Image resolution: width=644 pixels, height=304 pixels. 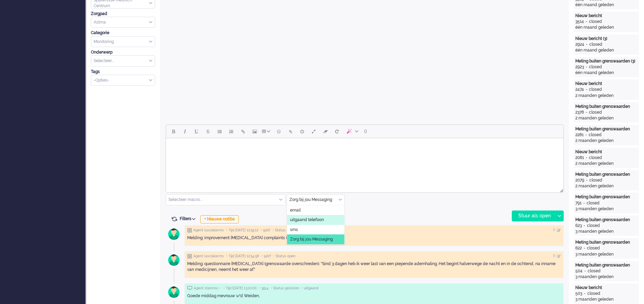 What do you see at coordinates (185, 131) in the screenshot?
I see `button: Italic` at bounding box center [185, 131].